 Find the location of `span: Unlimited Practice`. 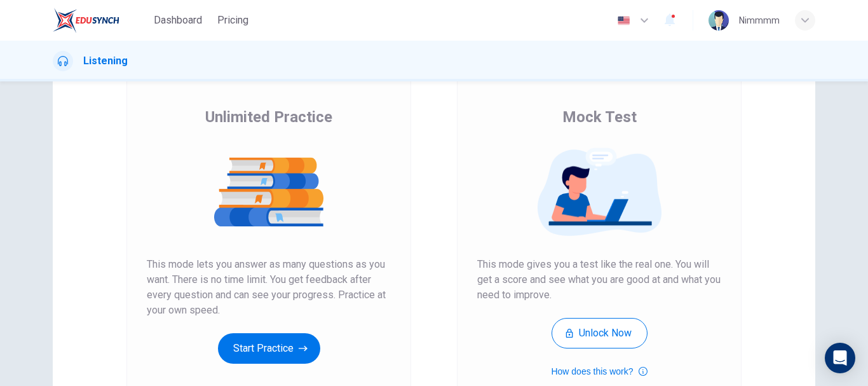

span: Unlimited Practice is located at coordinates (269, 117).